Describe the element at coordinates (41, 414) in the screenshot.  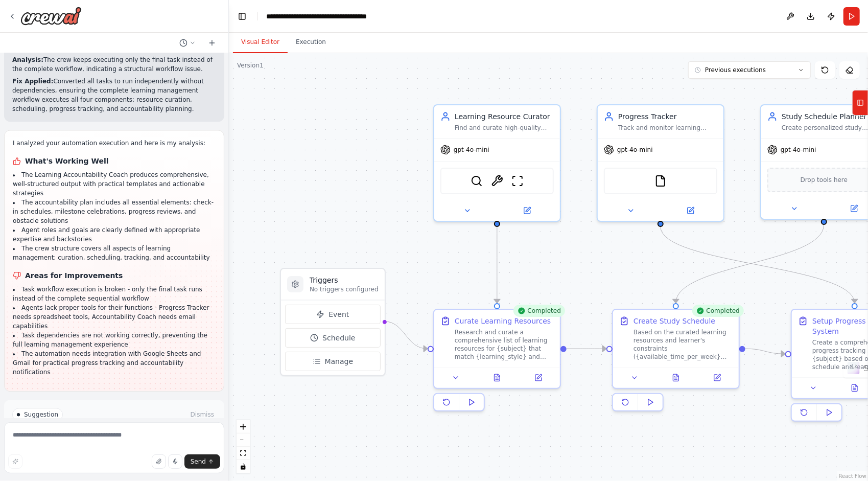
I see `span: Suggestion` at that location.